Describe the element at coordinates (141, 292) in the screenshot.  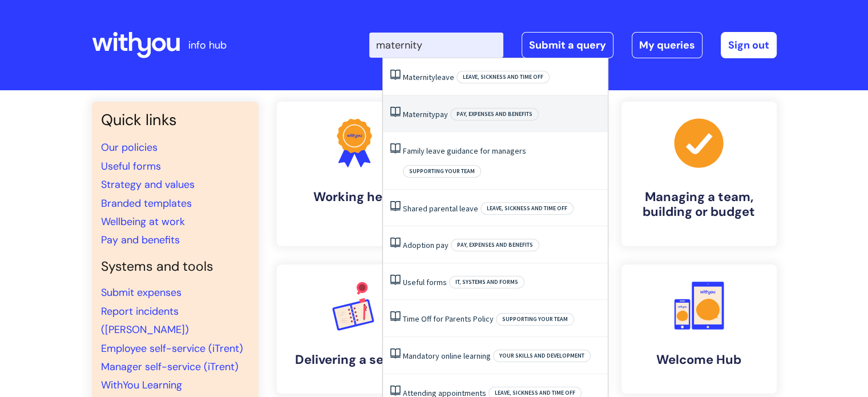
I see `a: Submit expenses` at that location.